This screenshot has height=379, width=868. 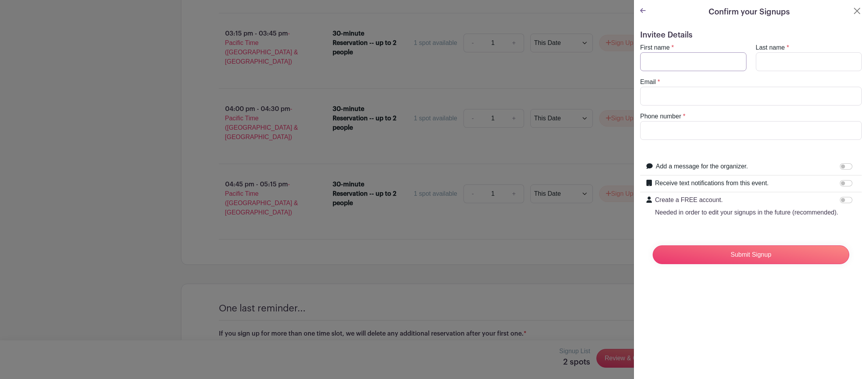 I want to click on h5: Invitee Details, so click(x=750, y=35).